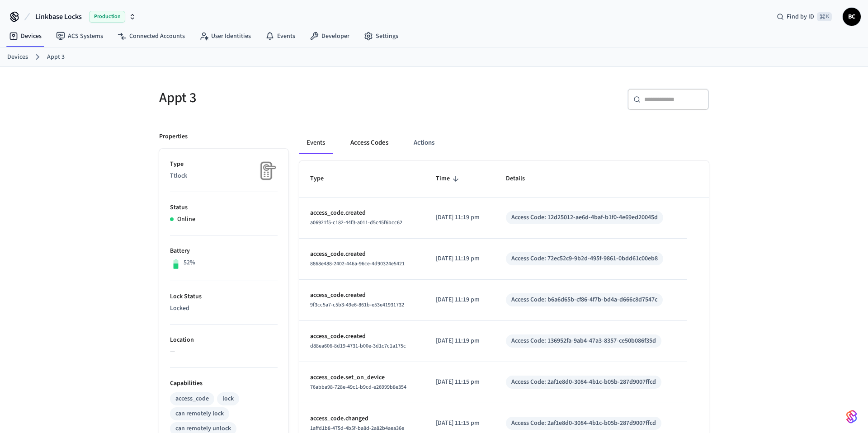 The height and width of the screenshot is (433, 868). Describe the element at coordinates (228, 399) in the screenshot. I see `div: lock` at that location.